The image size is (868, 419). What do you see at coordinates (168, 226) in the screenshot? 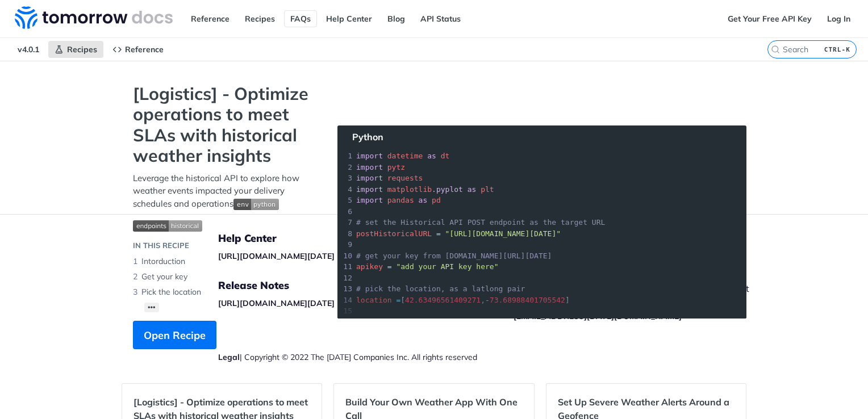
I see `img: endpoint` at bounding box center [168, 226].